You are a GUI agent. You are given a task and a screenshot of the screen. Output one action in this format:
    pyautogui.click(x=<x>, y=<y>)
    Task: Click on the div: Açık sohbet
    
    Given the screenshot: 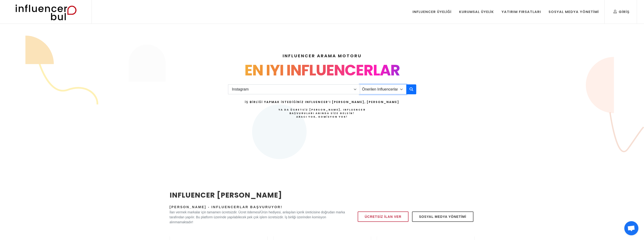 What is the action you would take?
    pyautogui.click(x=631, y=228)
    